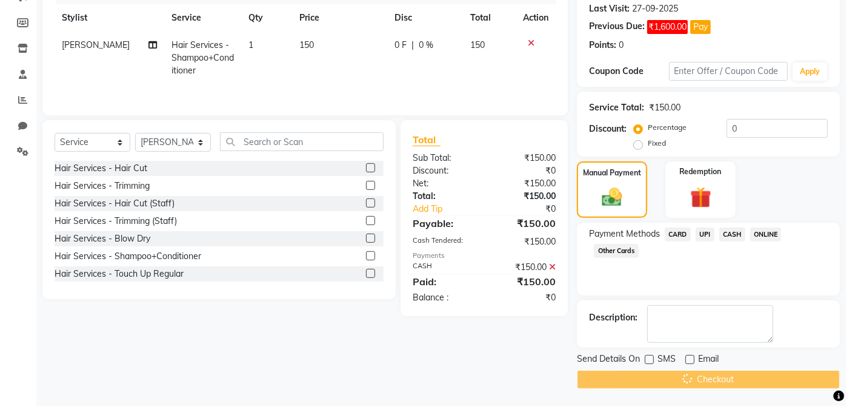  I want to click on span: CARD, so click(678, 234).